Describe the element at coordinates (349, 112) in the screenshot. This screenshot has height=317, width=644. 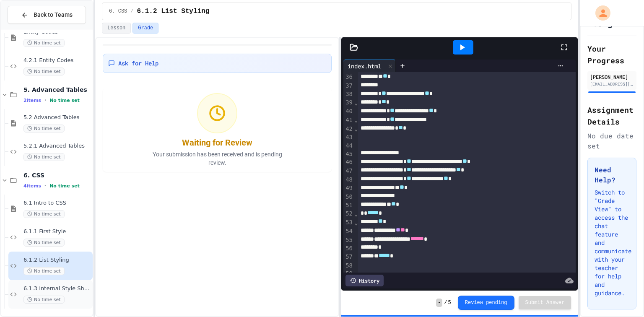
I see `div: 40` at that location.